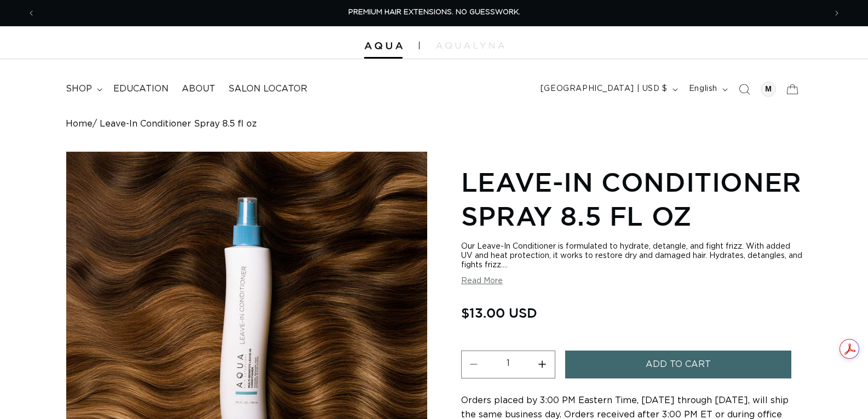 This screenshot has height=419, width=868. I want to click on summary: Search, so click(744, 89).